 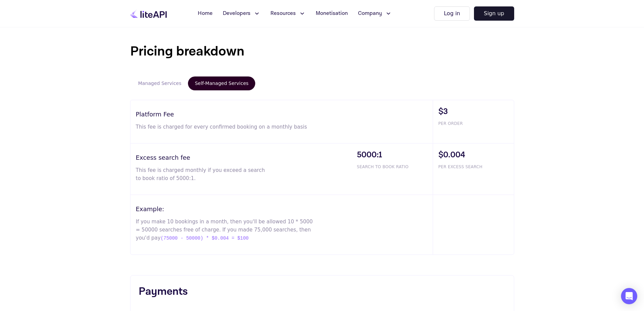 I want to click on h3: Excess search fee, so click(x=243, y=157).